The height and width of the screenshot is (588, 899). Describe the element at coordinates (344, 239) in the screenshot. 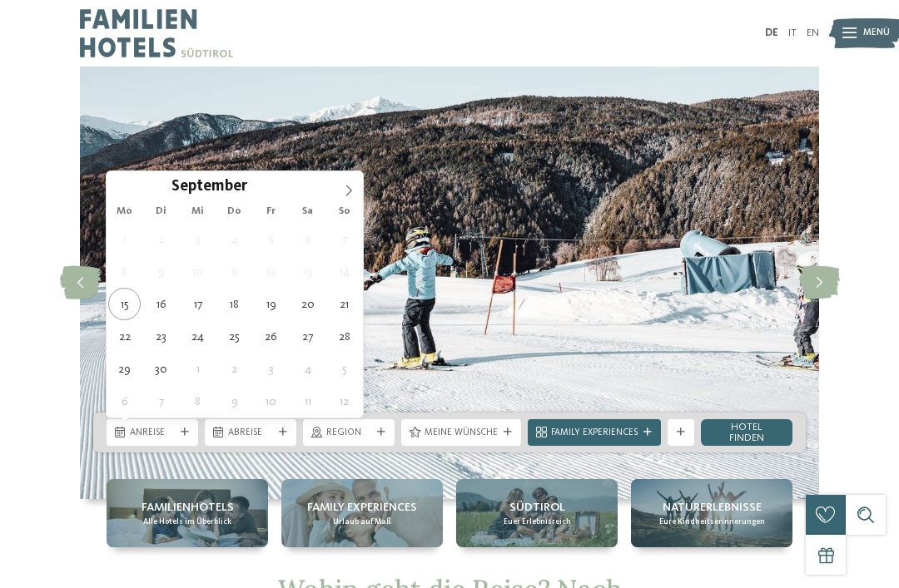

I see `span: September 7, 2025` at that location.